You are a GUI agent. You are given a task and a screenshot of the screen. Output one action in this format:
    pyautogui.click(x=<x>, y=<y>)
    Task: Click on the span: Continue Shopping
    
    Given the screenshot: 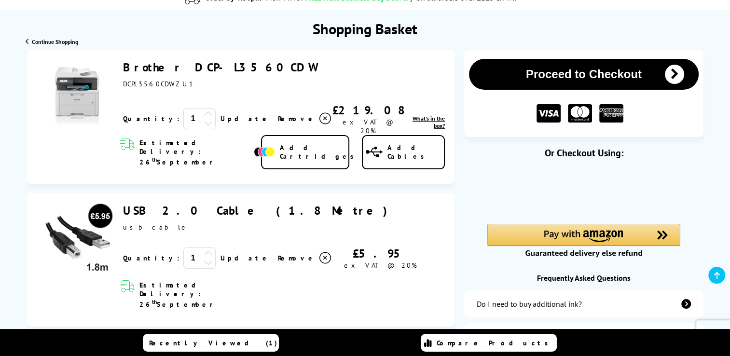 What is the action you would take?
    pyautogui.click(x=55, y=41)
    